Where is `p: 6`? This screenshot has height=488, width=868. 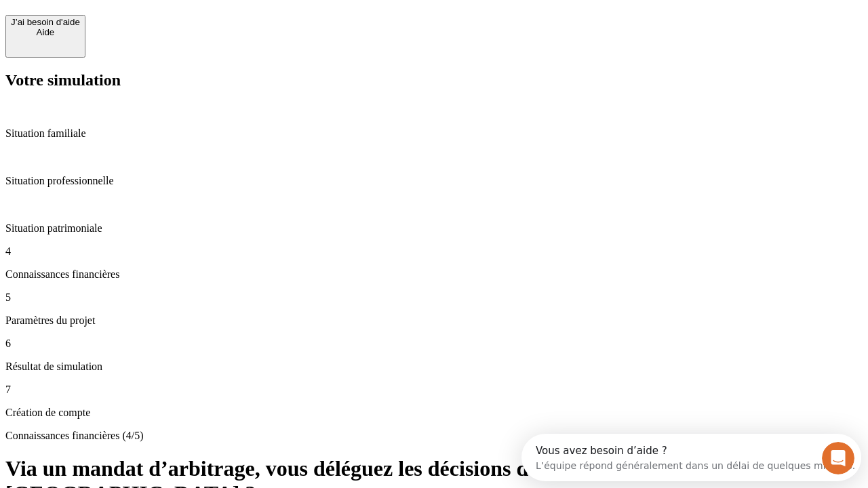 p: 6 is located at coordinates (434, 344).